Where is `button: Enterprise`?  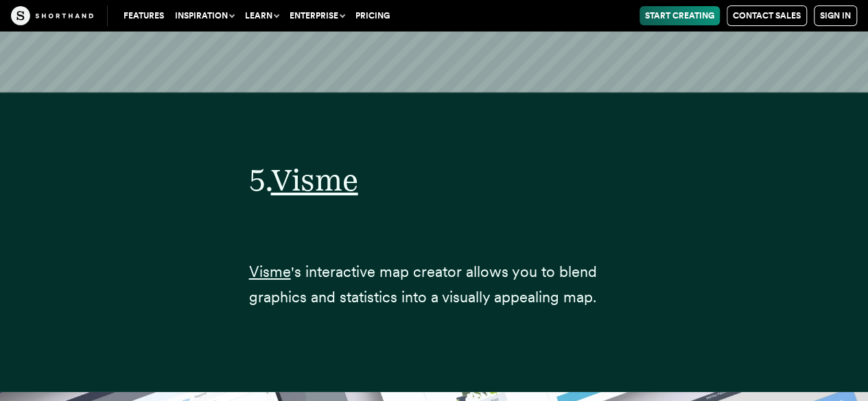 button: Enterprise is located at coordinates (317, 16).